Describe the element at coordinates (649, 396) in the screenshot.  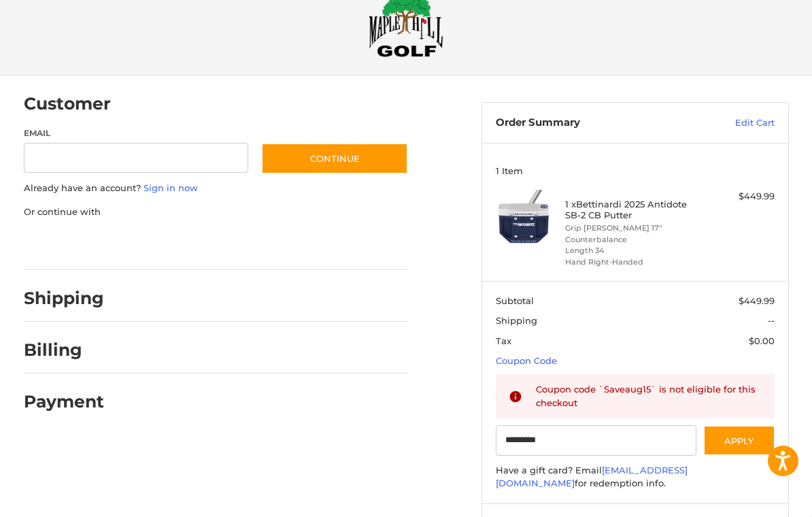
I see `div: Coupon code `Saveaug15` is not eligible for this checkout` at that location.